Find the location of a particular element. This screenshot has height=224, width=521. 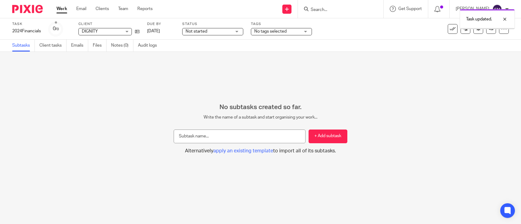

h2: No subtasks created so far. is located at coordinates (260, 107).